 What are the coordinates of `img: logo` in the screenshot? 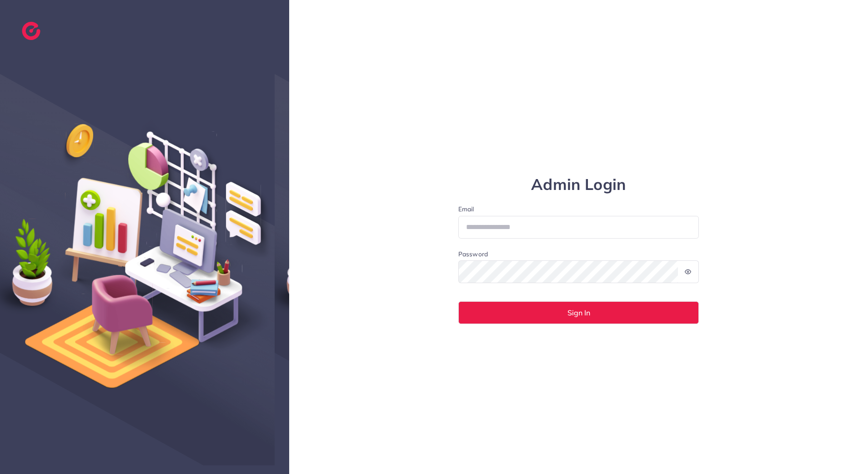 It's located at (31, 31).